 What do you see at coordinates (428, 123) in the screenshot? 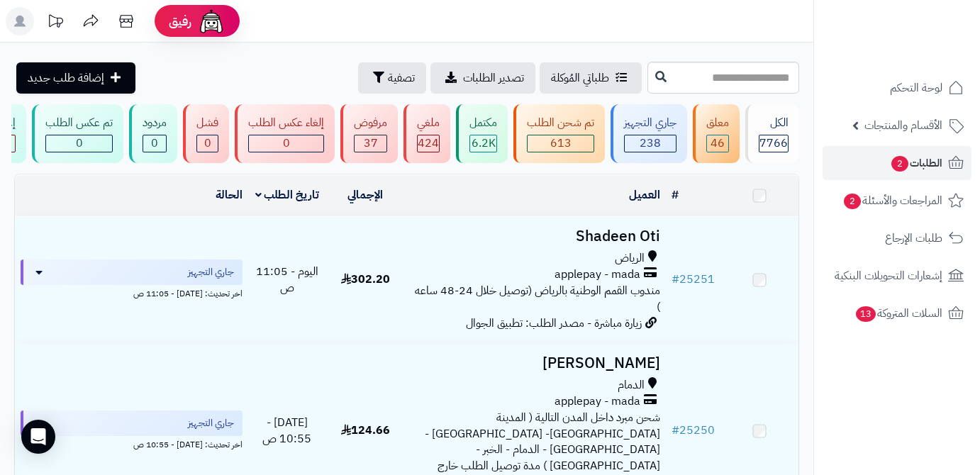
I see `div: ملغي` at bounding box center [428, 123].